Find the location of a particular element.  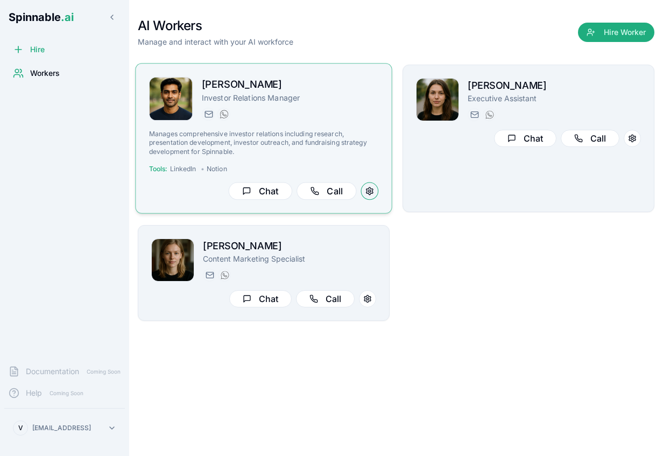

h1: AI Workers is located at coordinates (215, 26).